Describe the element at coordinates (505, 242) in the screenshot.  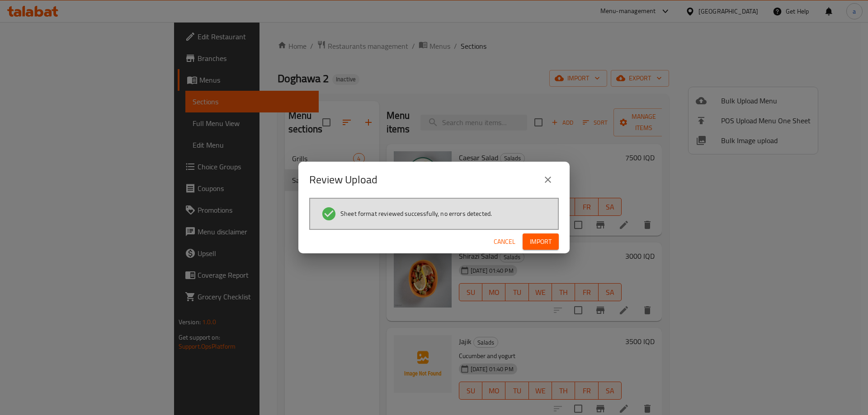
I see `span: Cancel` at that location.